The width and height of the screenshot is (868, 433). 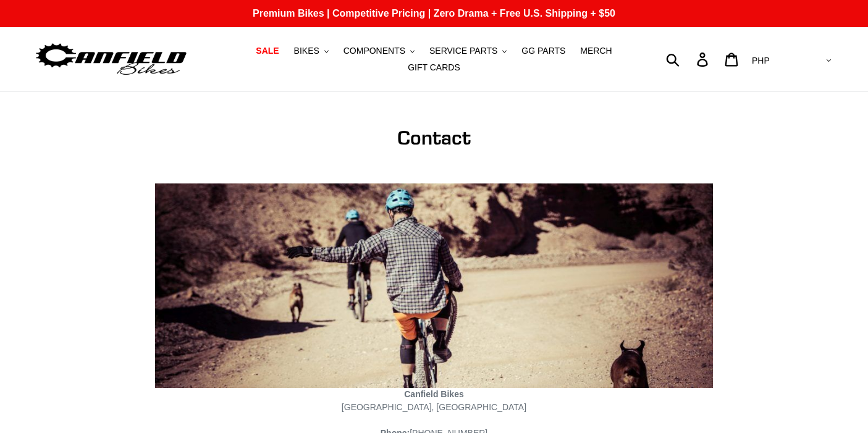 I want to click on span: BIKES, so click(x=307, y=51).